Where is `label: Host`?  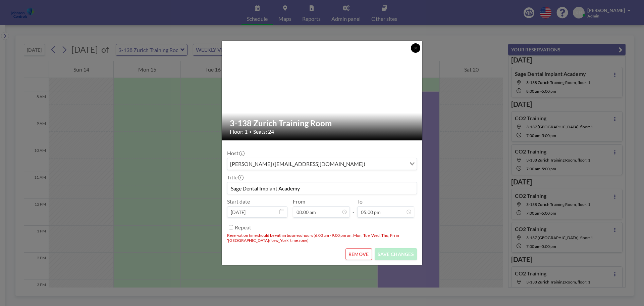
label: Host is located at coordinates (235, 153).